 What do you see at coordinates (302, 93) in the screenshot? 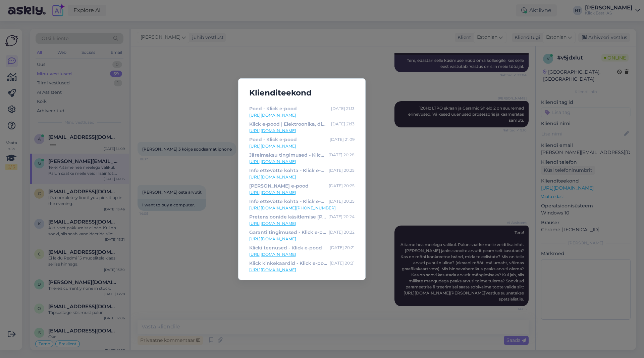
I see `h5: Klienditeekond` at bounding box center [302, 93].